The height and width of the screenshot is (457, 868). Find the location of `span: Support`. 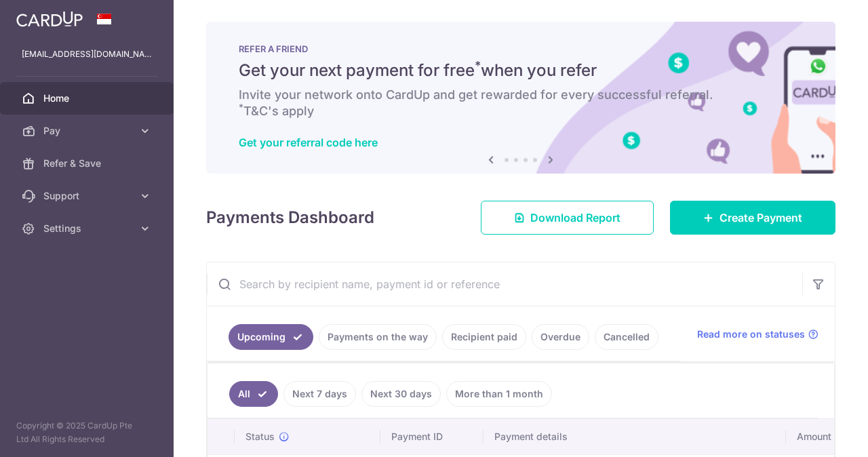

span: Support is located at coordinates (88, 196).